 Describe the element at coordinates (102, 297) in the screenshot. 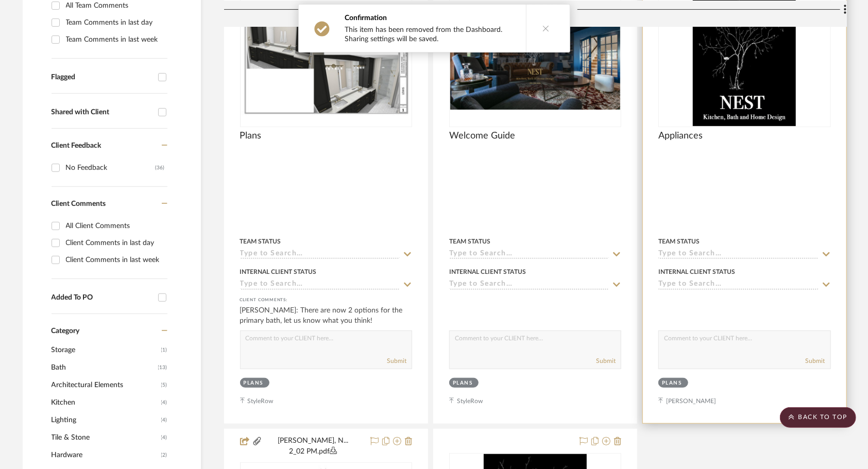

I see `div: Added To PO` at that location.